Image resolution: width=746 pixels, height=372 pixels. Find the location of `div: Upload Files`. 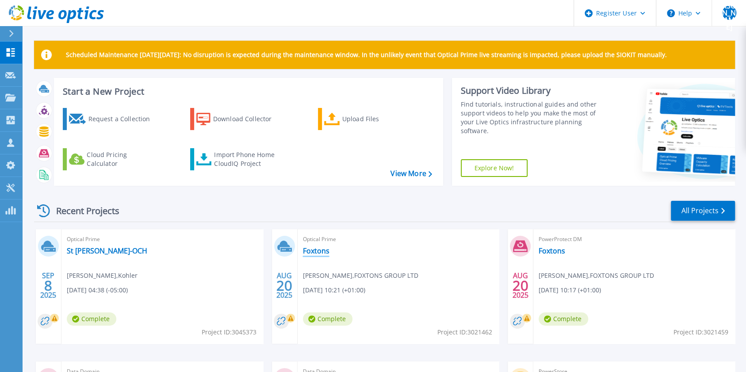

div: Upload Files is located at coordinates (377, 119).